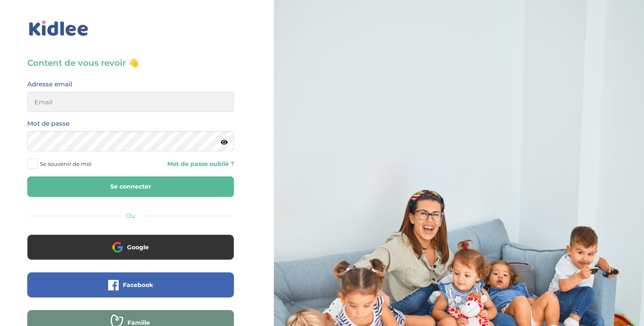  I want to click on a: Google, so click(130, 253).